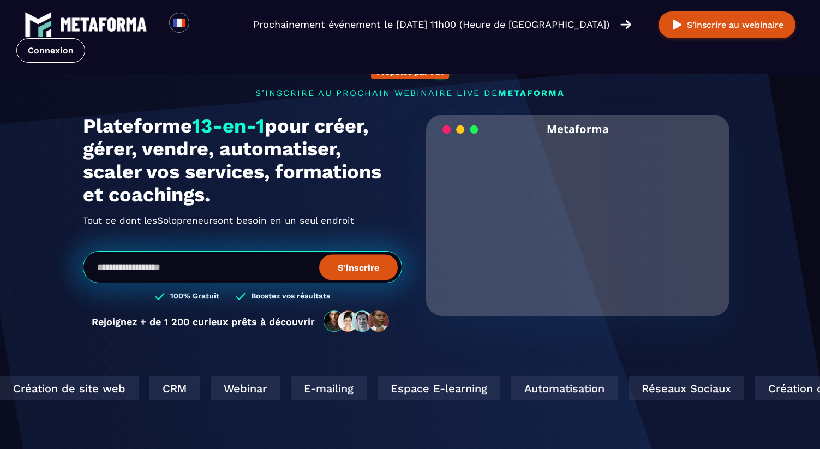 Image resolution: width=820 pixels, height=449 pixels. Describe the element at coordinates (170, 388) in the screenshot. I see `div: CRM` at that location.